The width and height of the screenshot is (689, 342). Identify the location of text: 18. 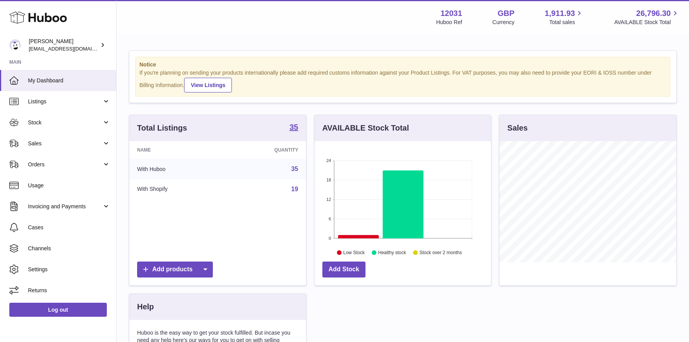
(329, 180).